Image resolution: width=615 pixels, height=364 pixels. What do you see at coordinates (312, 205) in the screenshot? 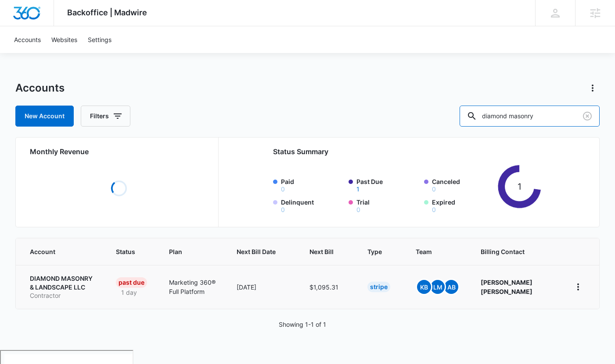
I see `label: Delinquent` at bounding box center [312, 205].